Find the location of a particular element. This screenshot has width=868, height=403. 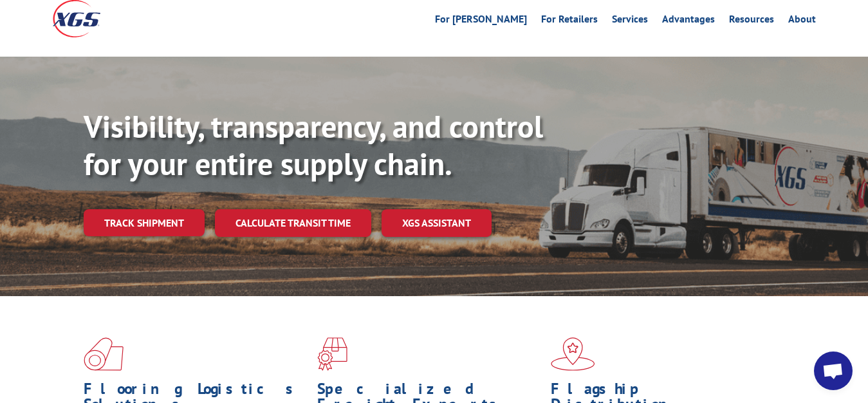

a: Track shipment is located at coordinates (144, 223).